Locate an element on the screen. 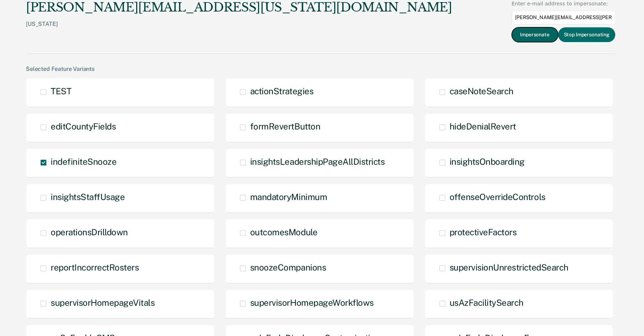 Image resolution: width=644 pixels, height=336 pixels. span: insightsLeadershipPageAllDistricts is located at coordinates (318, 161).